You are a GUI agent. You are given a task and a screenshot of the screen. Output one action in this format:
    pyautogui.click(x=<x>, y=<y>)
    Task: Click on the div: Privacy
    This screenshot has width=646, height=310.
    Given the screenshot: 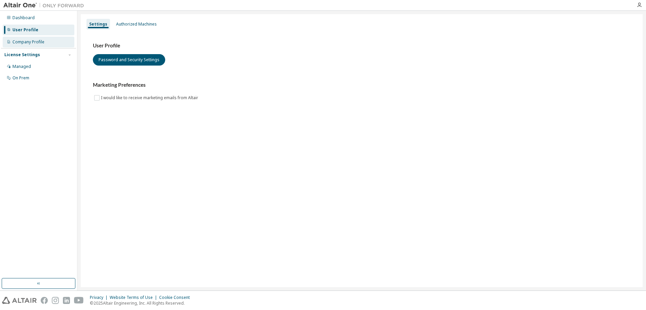 What is the action you would take?
    pyautogui.click(x=100, y=298)
    